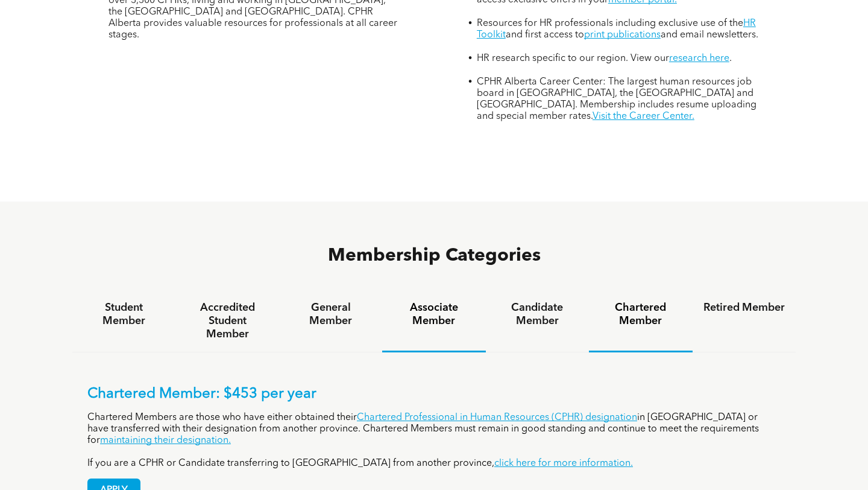 Image resolution: width=868 pixels, height=490 pixels. Describe the element at coordinates (616, 29) in the screenshot. I see `a: HR Toolkit` at that location.